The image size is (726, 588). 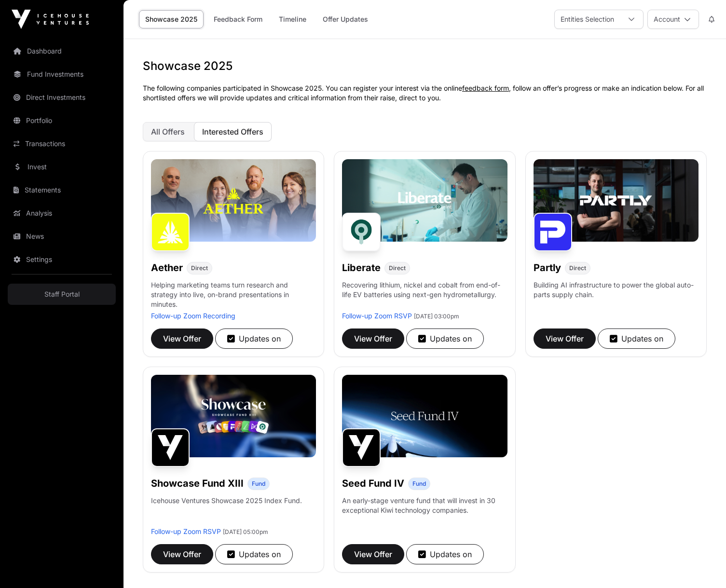 What do you see at coordinates (547, 268) in the screenshot?
I see `h1: Partly` at bounding box center [547, 268].